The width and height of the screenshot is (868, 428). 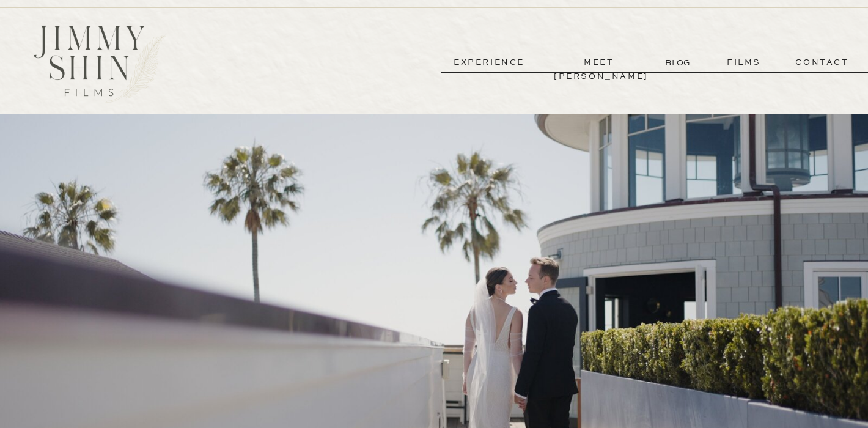 I want to click on a: BLOG, so click(x=679, y=63).